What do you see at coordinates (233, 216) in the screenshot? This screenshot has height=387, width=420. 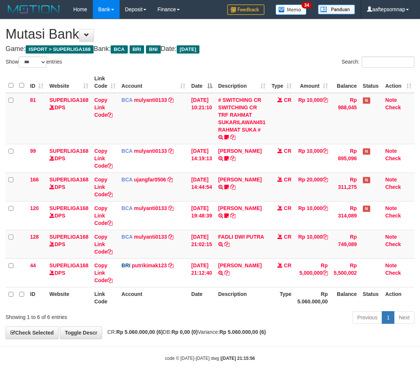 I see `a: Copy AKBAR SAPUTR to clipboard` at bounding box center [233, 216].